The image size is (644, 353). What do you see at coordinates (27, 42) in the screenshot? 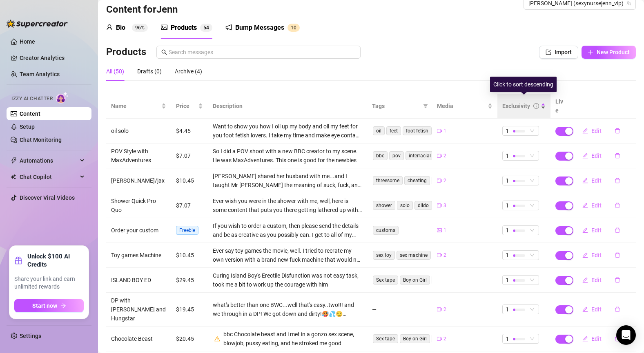
I see `a: Home` at bounding box center [27, 42].